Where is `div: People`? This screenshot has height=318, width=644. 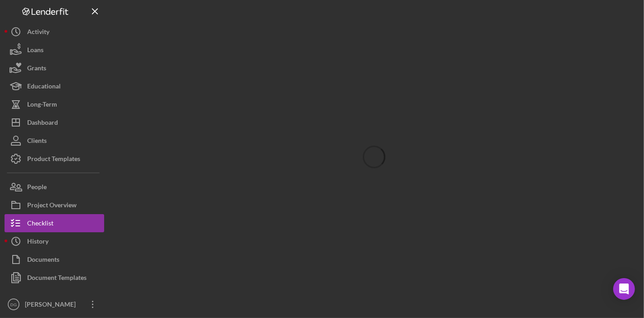
div: People is located at coordinates (36, 188).